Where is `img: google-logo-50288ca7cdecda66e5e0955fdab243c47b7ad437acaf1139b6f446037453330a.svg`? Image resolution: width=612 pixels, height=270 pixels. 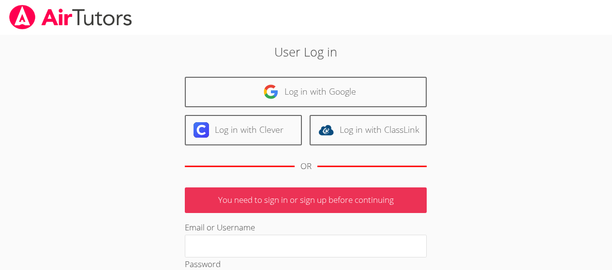
img: google-logo-50288ca7cdecda66e5e0955fdab243c47b7ad437acaf1139b6f446037453330a.svg is located at coordinates (271, 92).